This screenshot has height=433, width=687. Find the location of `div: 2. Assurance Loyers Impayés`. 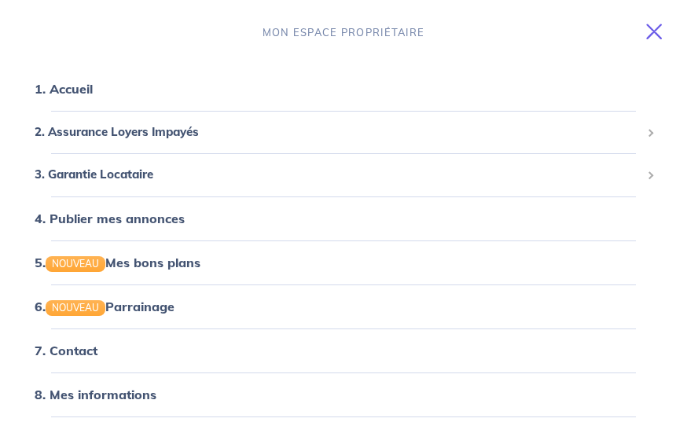

div: 2. Assurance Loyers Impayés is located at coordinates (344, 132).